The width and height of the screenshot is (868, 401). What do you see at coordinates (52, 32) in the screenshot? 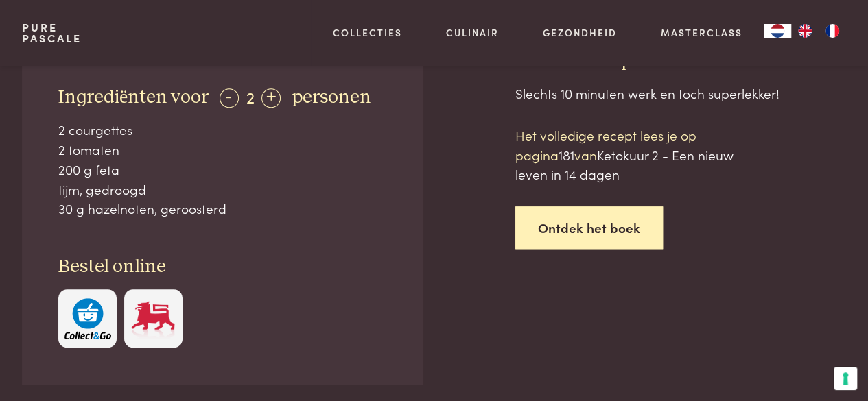
I see `a: PurePascale` at bounding box center [52, 32].